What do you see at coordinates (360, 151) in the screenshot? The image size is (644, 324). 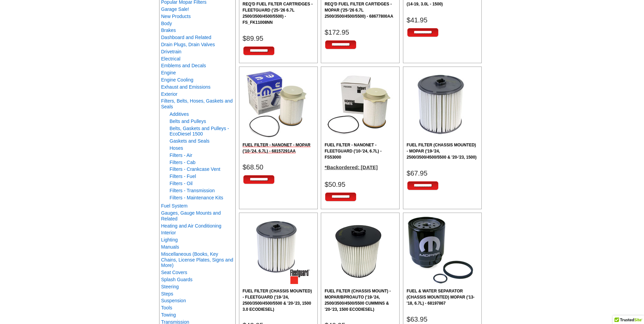 I see `h2: FUEL FILTER - NANONET - FLEETGUARD ('10-'24, 6.7L) - FS53000` at bounding box center [360, 151].